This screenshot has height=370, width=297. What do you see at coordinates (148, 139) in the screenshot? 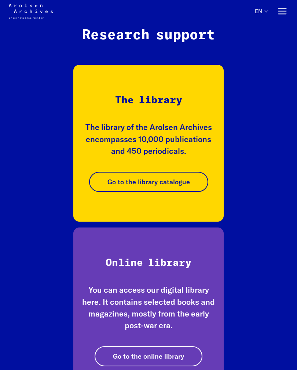
I see `p: The library of the Arolsen Archives encompasses 10,000 publications and 450 periodicals.` at bounding box center [148, 139].